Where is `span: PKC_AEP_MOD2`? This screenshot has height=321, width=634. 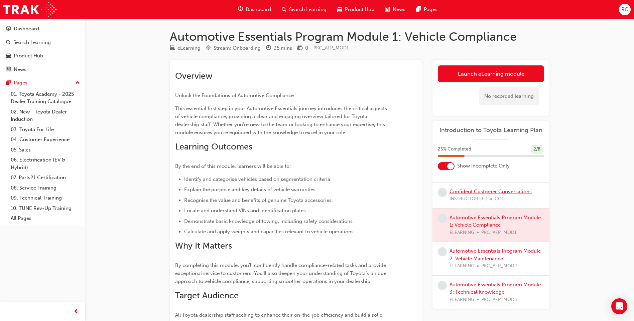 span: PKC_AEP_MOD2 is located at coordinates (499, 266).